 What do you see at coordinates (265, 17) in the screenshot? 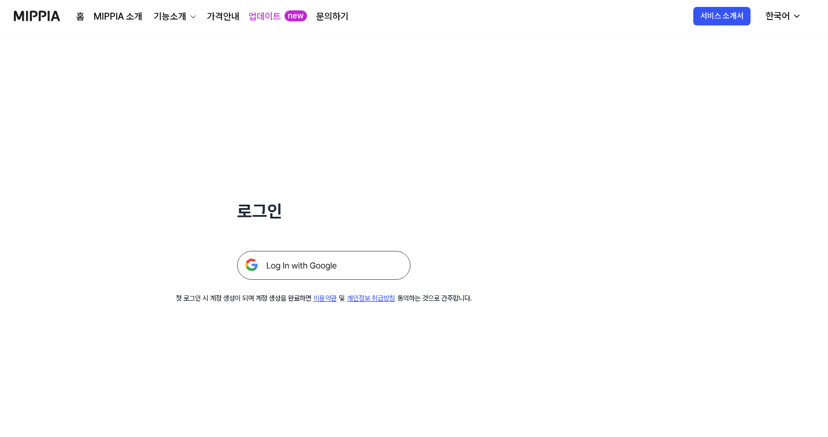
I see `a: 업데이트` at bounding box center [265, 17].